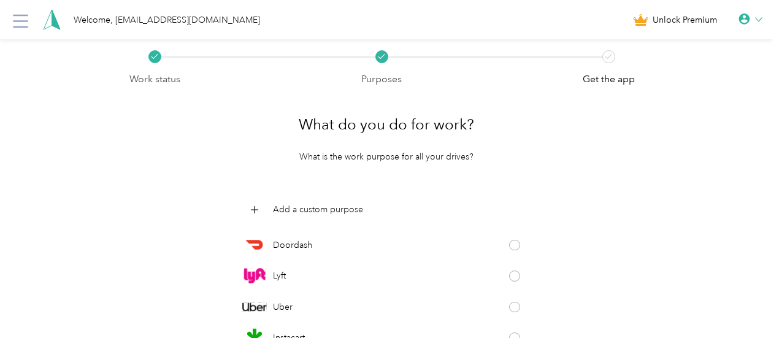  I want to click on span: Unlock Premium, so click(684, 20).